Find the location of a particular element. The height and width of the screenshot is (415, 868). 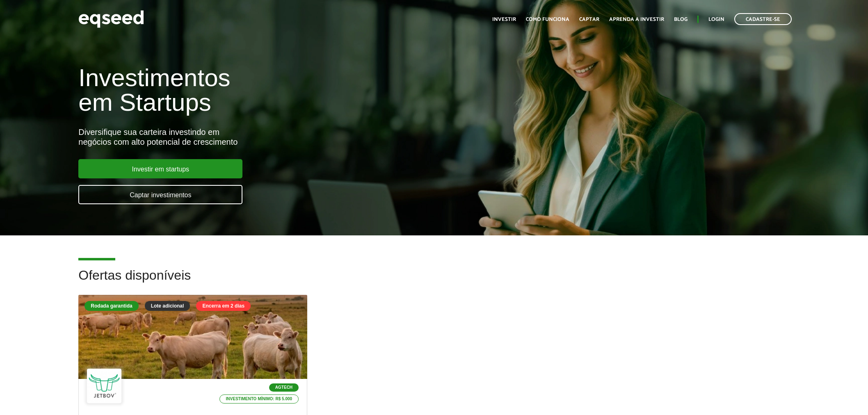

div: Lote adicional is located at coordinates (167, 306).